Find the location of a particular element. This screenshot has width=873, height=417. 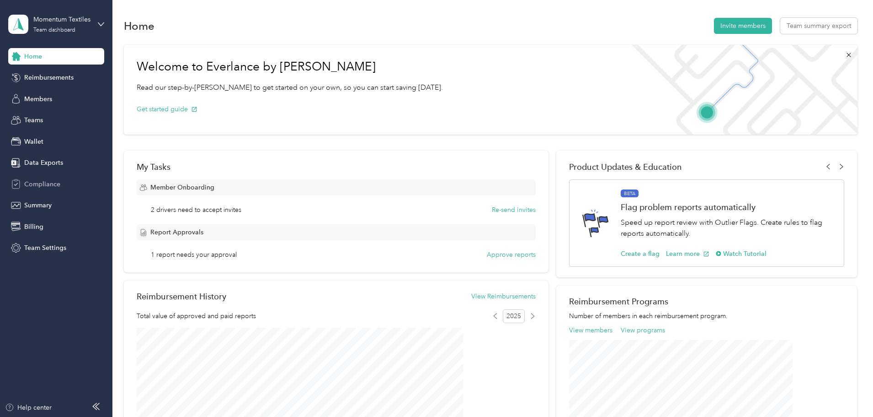

span: 1 report needs your approval is located at coordinates (194, 254).